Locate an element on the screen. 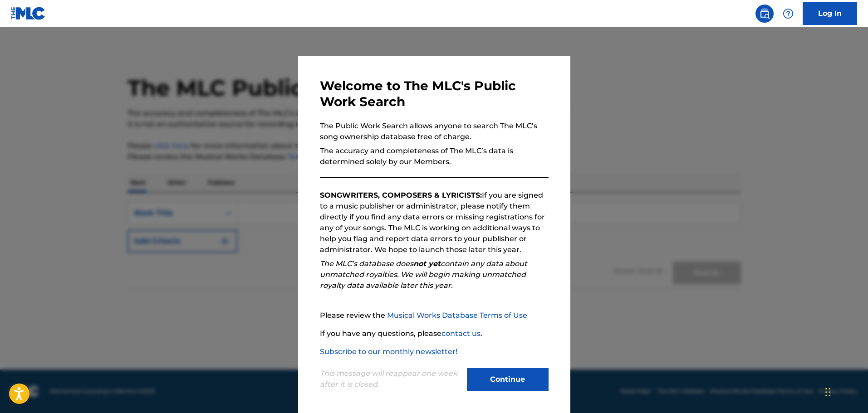 The height and width of the screenshot is (413, 868). div: Help is located at coordinates (788, 13).